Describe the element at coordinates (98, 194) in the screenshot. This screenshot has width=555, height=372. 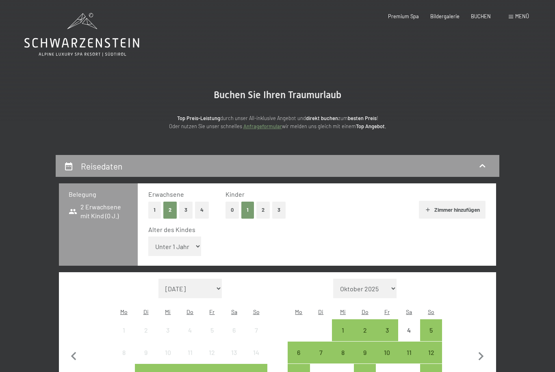
I see `h3: Belegung` at that location.